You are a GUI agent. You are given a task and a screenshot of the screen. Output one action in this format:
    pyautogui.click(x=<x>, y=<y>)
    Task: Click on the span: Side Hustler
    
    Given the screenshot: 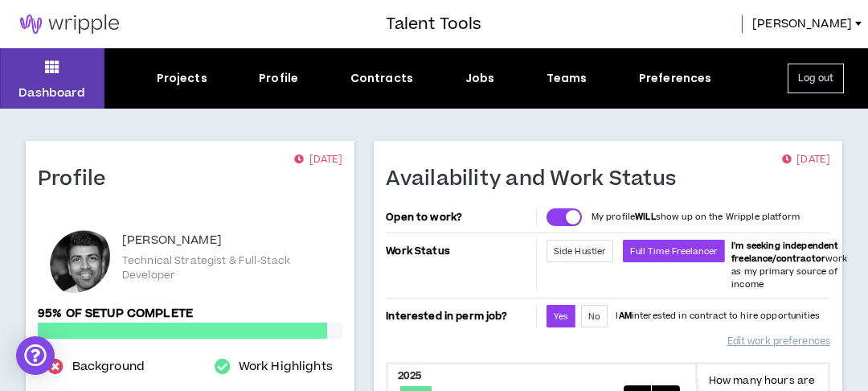 What is the action you would take?
    pyautogui.click(x=580, y=251)
    